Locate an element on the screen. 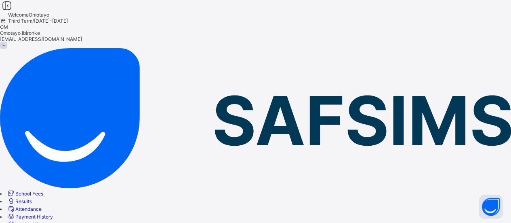  a: Results is located at coordinates (19, 201).